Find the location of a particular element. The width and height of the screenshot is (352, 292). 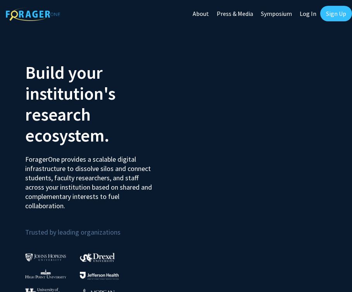

a: Sign Up is located at coordinates (337, 14).